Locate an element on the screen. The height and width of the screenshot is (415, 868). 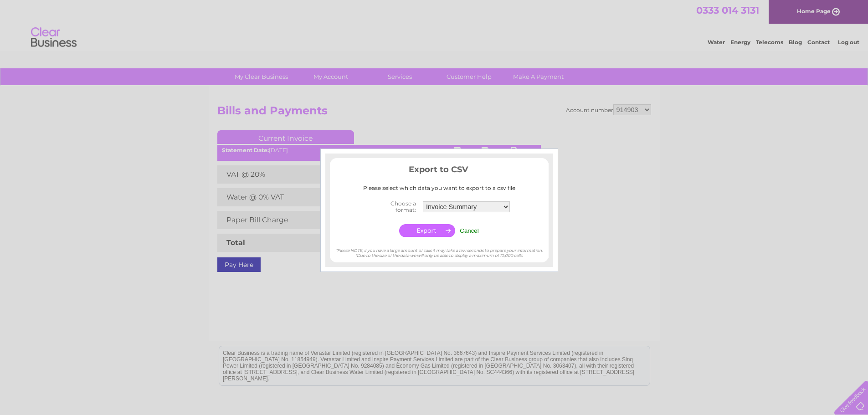
a: Contact is located at coordinates (818, 42).